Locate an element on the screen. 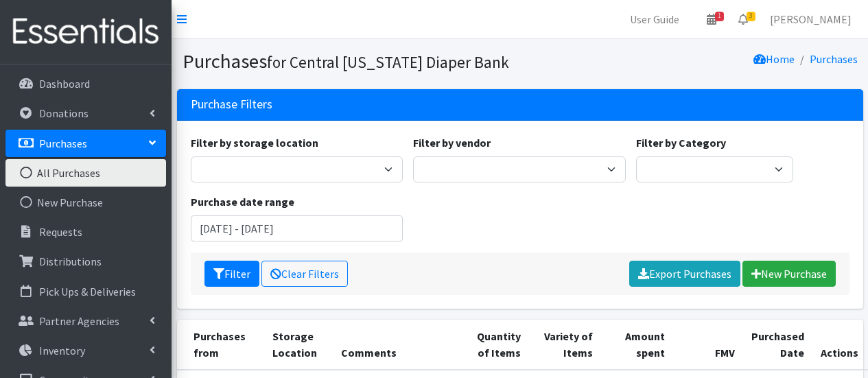  span: 1 is located at coordinates (719, 16).